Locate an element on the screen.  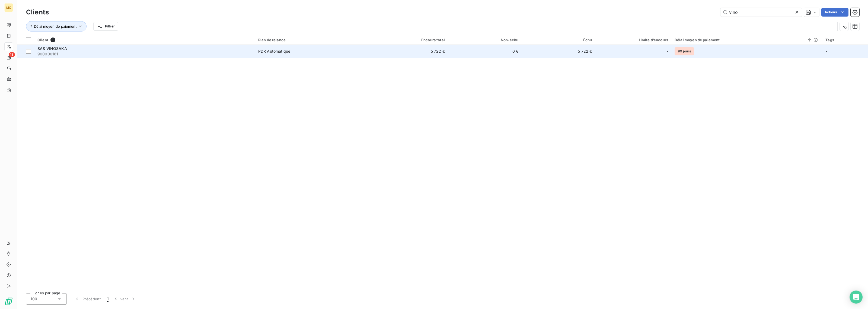
button: Délai moyen de paiement is located at coordinates (56, 26).